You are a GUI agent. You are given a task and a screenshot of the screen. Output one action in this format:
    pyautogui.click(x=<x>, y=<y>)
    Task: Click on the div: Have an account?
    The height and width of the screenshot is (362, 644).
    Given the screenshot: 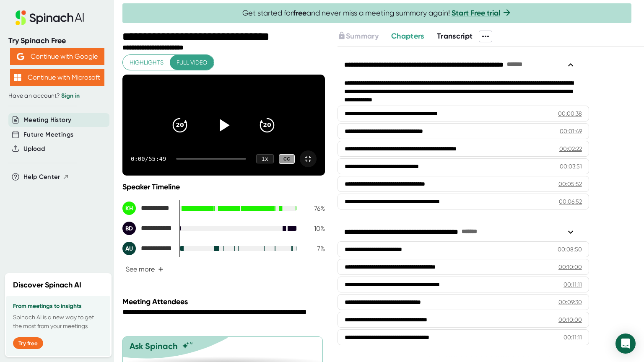 What is the action you would take?
    pyautogui.click(x=57, y=96)
    